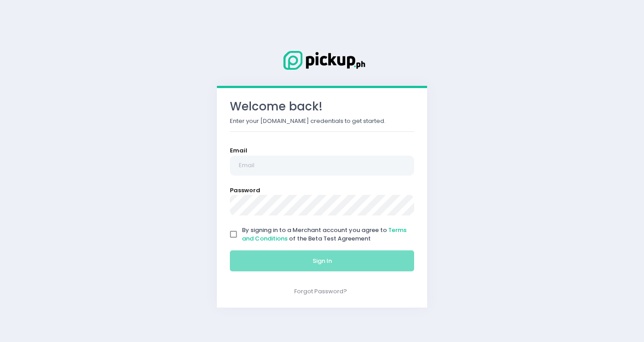  Describe the element at coordinates (322, 60) in the screenshot. I see `img: Logo` at that location.